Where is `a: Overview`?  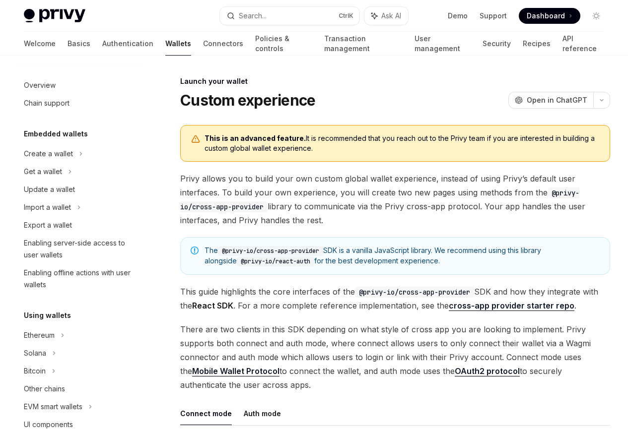
a: Overview is located at coordinates (79, 85).